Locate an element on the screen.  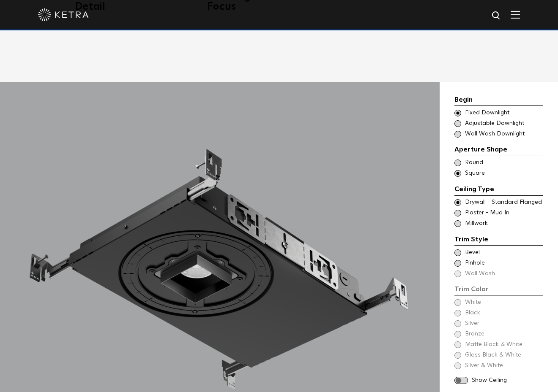
span: Millwork is located at coordinates (503, 224).